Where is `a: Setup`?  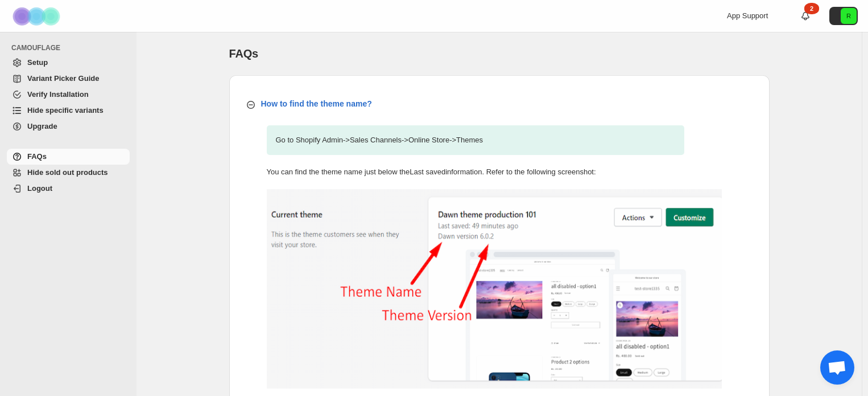
a: Setup is located at coordinates (69, 63).